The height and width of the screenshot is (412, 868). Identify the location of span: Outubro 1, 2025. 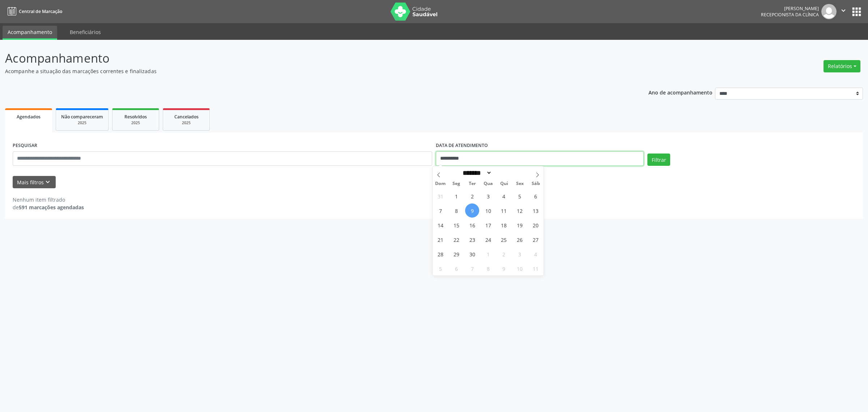
(488, 254).